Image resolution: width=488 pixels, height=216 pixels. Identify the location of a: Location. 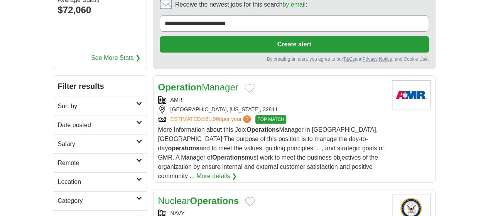
(100, 181).